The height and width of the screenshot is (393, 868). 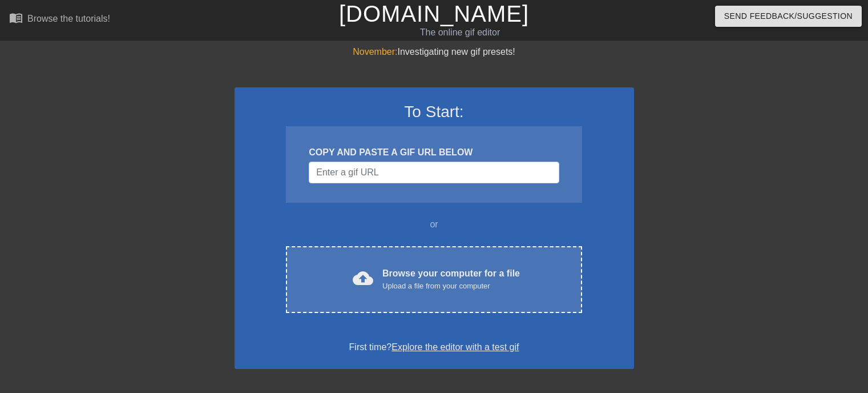 What do you see at coordinates (451, 279) in the screenshot?
I see `div: Browse your computer for a file` at bounding box center [451, 279].